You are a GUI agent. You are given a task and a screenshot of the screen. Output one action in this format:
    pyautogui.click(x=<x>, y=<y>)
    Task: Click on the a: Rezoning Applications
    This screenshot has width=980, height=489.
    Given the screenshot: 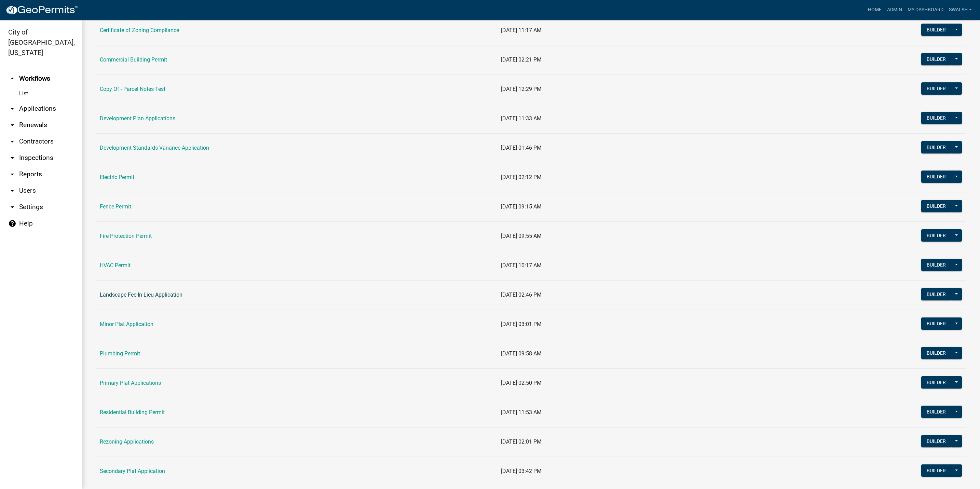 What is the action you would take?
    pyautogui.click(x=126, y=441)
    